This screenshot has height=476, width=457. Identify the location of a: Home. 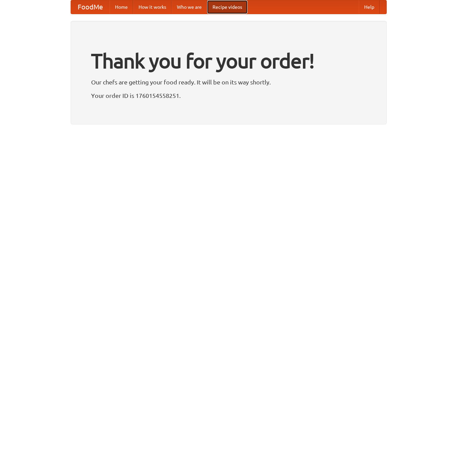
(121, 7).